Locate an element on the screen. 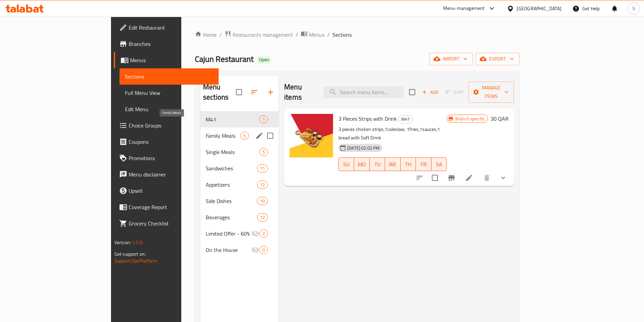 This screenshot has height=322, width=644. button: import is located at coordinates (451, 59).